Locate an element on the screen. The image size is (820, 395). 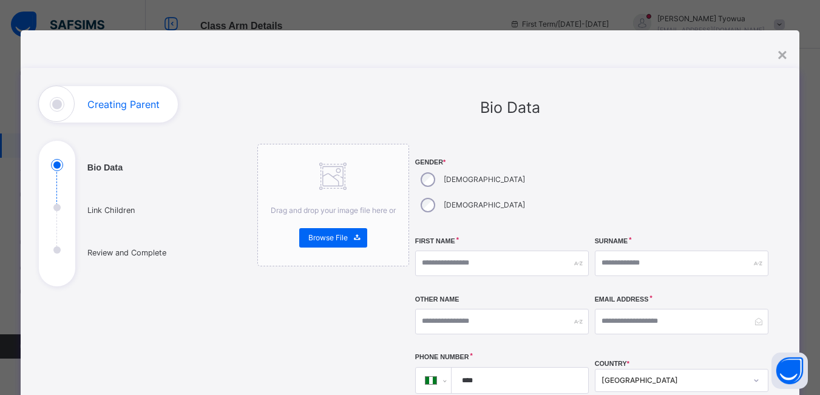
label: Email Address is located at coordinates (622, 299).